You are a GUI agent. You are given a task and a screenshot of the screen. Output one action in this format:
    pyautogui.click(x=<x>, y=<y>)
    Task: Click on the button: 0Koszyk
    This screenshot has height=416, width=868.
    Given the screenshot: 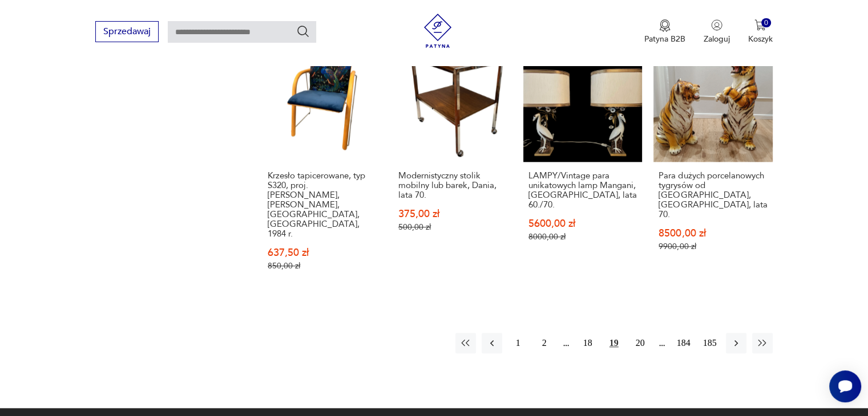 What is the action you would take?
    pyautogui.click(x=760, y=32)
    